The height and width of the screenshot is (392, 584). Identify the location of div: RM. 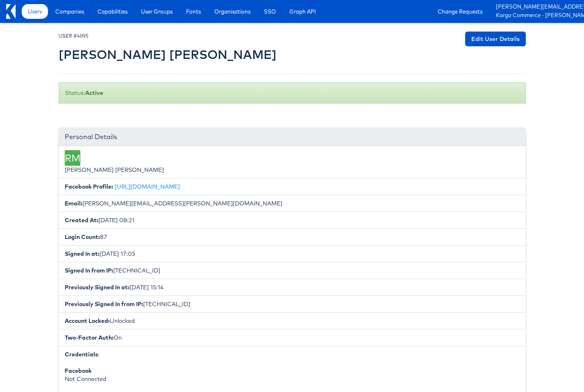
(73, 158).